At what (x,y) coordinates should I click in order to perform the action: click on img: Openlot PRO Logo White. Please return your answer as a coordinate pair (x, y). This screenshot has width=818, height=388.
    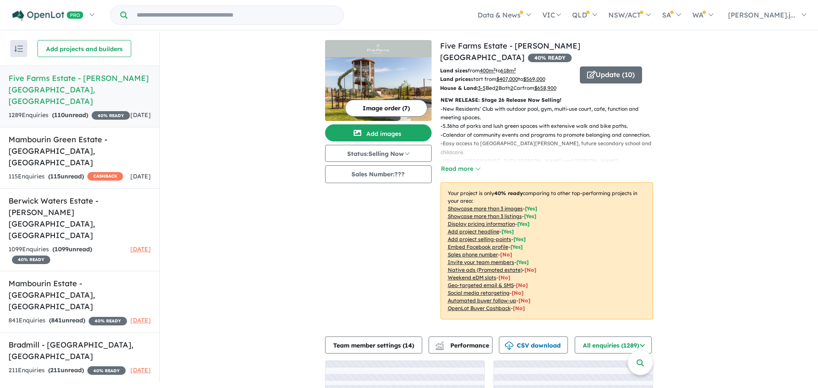
    Looking at the image, I should click on (48, 15).